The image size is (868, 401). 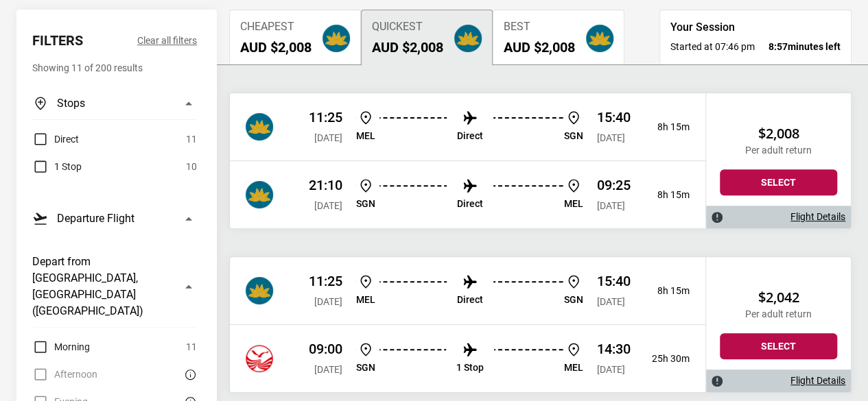 What do you see at coordinates (55, 139) in the screenshot?
I see `label: Direct` at bounding box center [55, 139].